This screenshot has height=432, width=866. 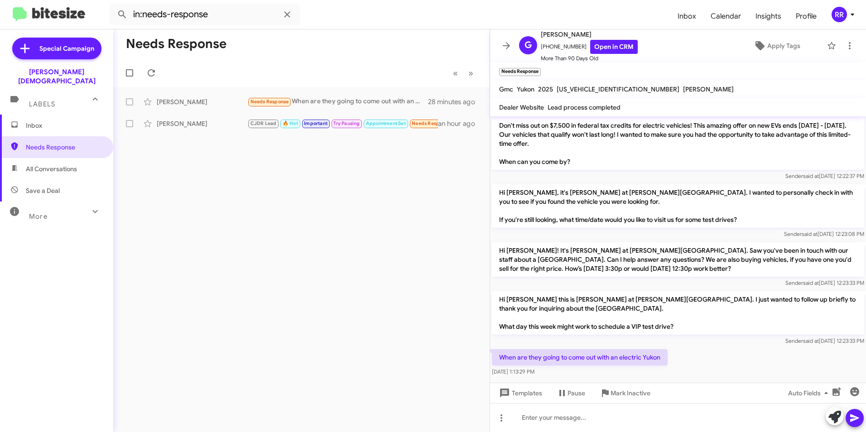 I want to click on h1: Needs Response, so click(x=176, y=44).